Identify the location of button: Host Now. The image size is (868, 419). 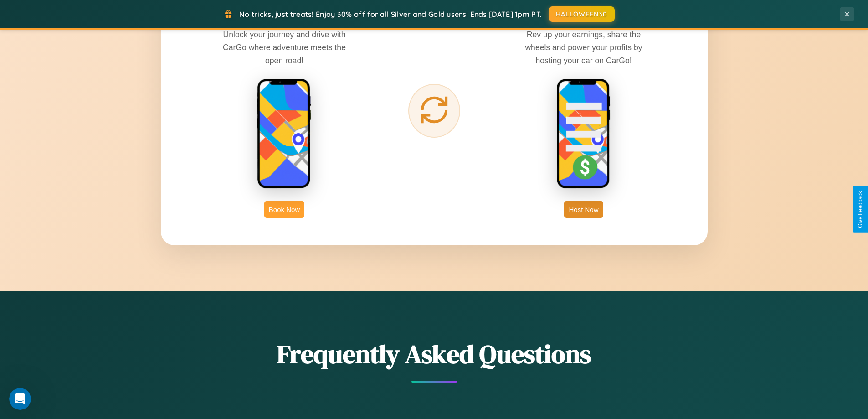
(584, 210).